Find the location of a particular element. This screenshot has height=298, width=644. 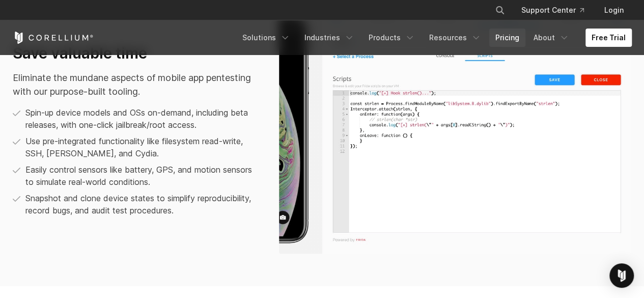

button: Search is located at coordinates (500, 10).